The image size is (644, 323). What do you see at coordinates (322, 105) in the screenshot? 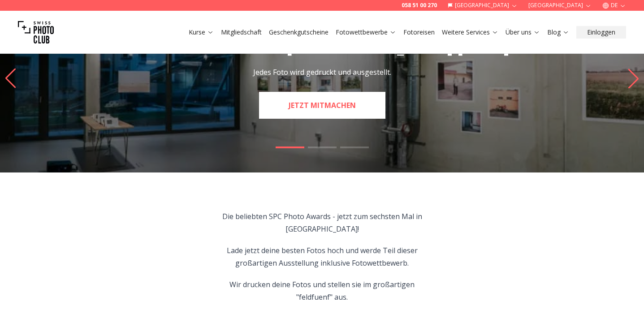
I see `a: JETZT MITMACHEN` at bounding box center [322, 105].